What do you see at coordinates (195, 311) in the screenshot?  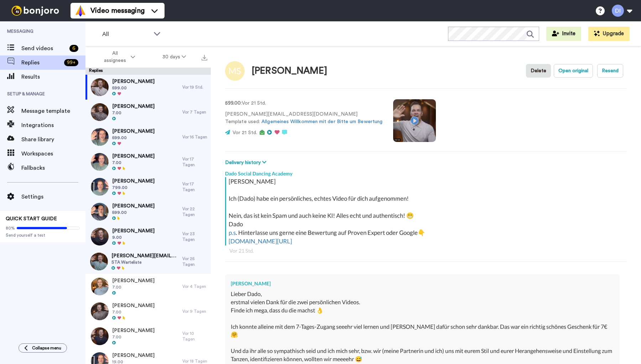 I see `div: Vor 9 Tagen` at bounding box center [195, 311].